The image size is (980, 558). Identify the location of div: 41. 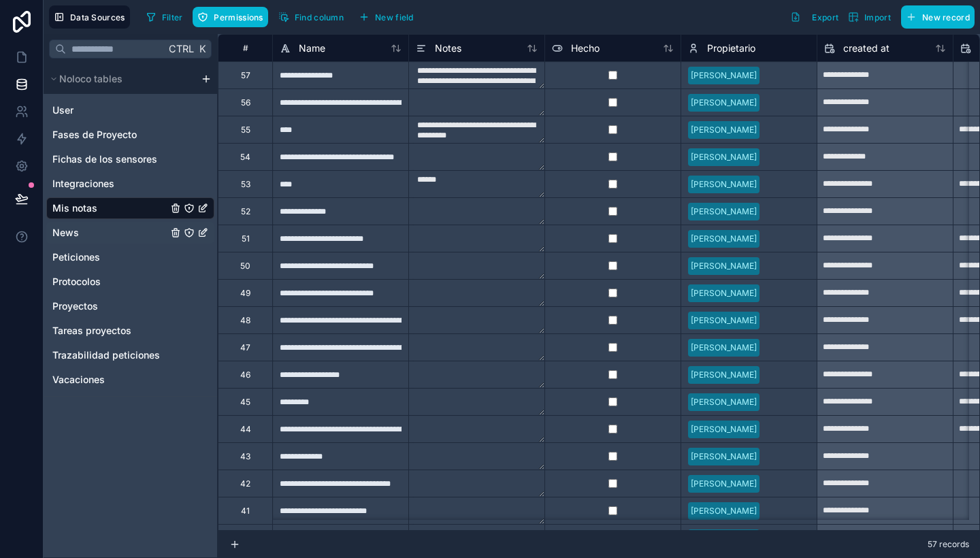
(245, 512).